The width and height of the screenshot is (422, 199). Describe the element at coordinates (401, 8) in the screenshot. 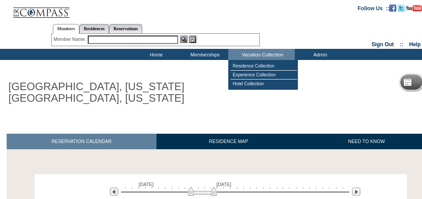

I see `a: Follow us on Twitter` at that location.